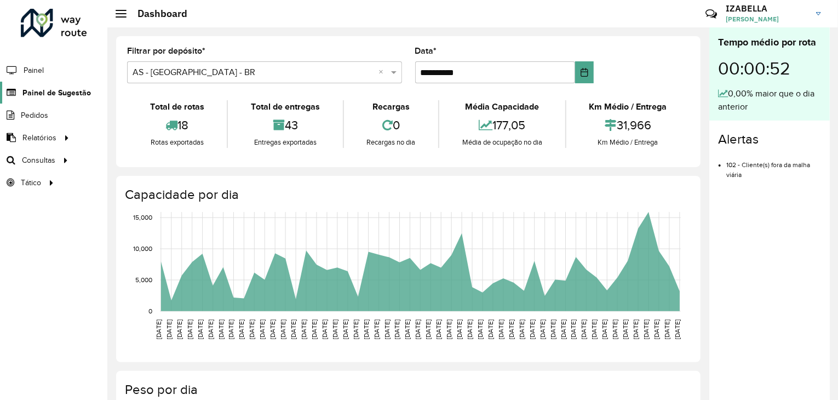 The width and height of the screenshot is (838, 400). Describe the element at coordinates (773, 165) in the screenshot. I see `li: 102 - Cliente(s) fora da malha viária` at that location.